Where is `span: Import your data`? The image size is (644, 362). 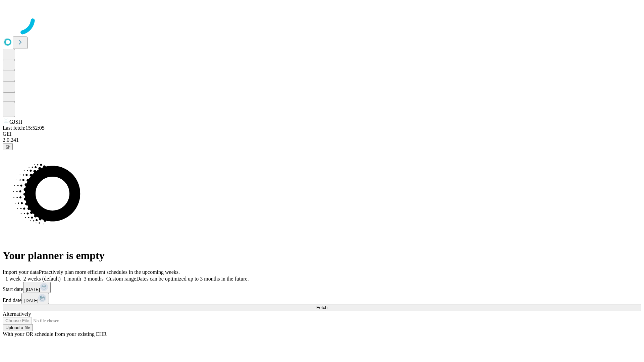 span: Import your data is located at coordinates (21, 272).